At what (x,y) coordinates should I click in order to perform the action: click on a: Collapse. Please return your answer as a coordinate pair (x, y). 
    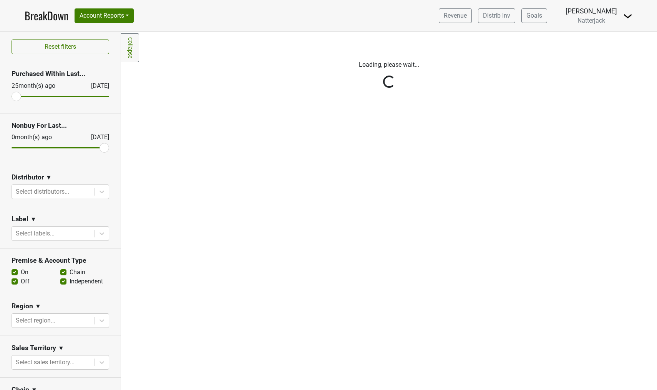
    Looking at the image, I should click on (130, 48).